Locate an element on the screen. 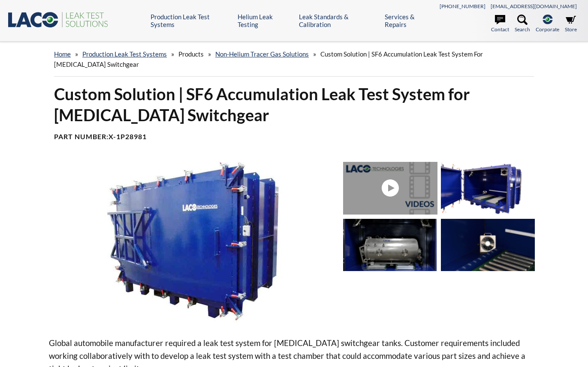  img: SF6 Accumulation leak test system for high voltage switchgear, internal fan is located at coordinates (488, 245).